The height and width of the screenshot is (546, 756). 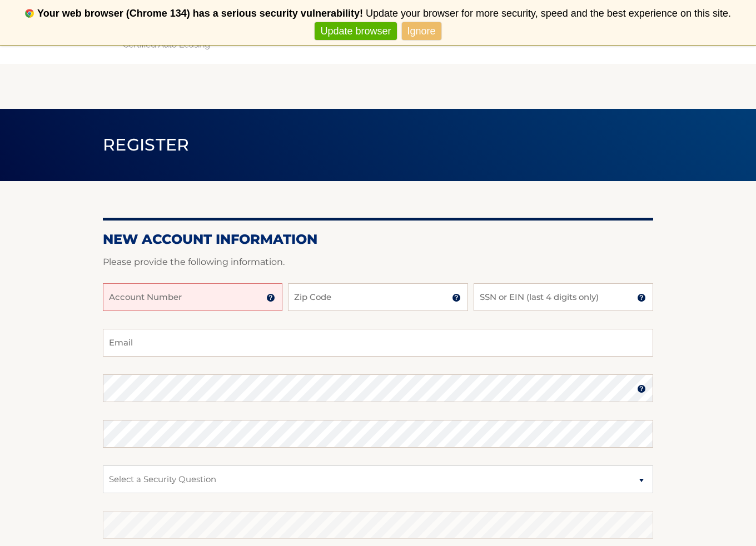 I want to click on a: Update browser, so click(x=355, y=31).